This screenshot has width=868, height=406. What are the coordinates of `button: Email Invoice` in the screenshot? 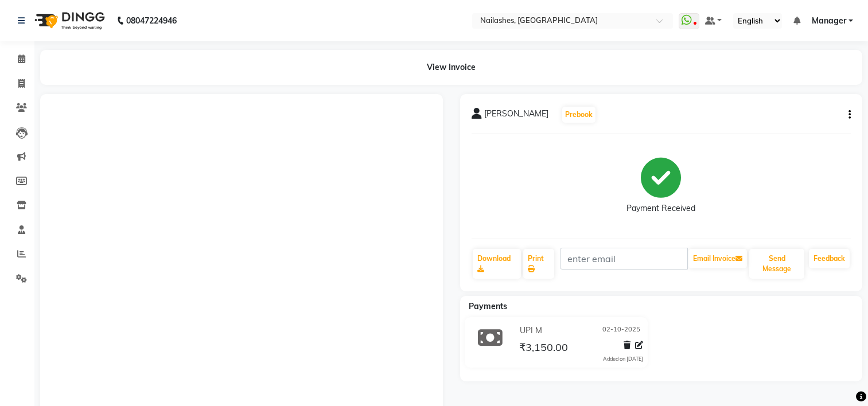 It's located at (718, 259).